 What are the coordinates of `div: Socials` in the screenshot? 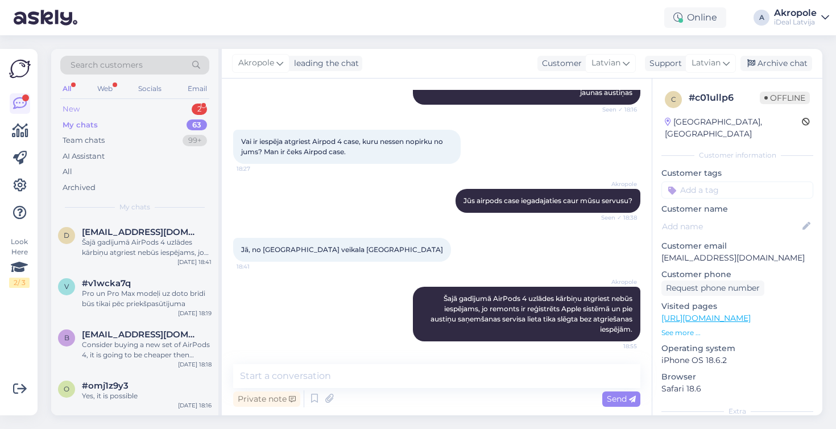 It's located at (150, 89).